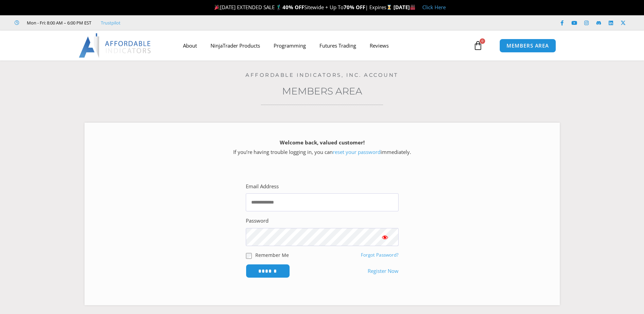 The image size is (644, 314). Describe the element at coordinates (115, 45) in the screenshot. I see `img: LogoAI | Affordable Indicators – NinjaTrader` at that location.